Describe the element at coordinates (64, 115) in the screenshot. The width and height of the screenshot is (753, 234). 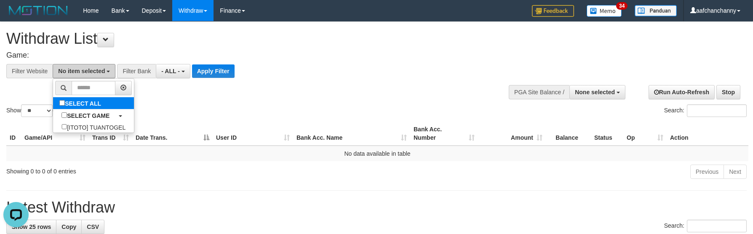
I see `input: SELECT GAME` at that location.